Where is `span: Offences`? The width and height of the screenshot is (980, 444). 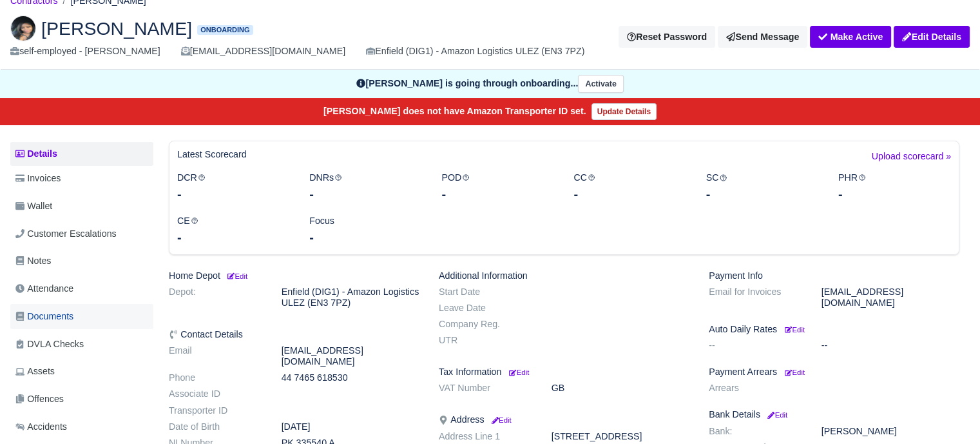 span: Offences is located at coordinates (39, 399).